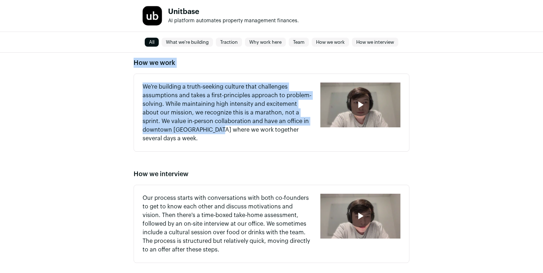  Describe the element at coordinates (375, 42) in the screenshot. I see `a: How we interview` at that location.